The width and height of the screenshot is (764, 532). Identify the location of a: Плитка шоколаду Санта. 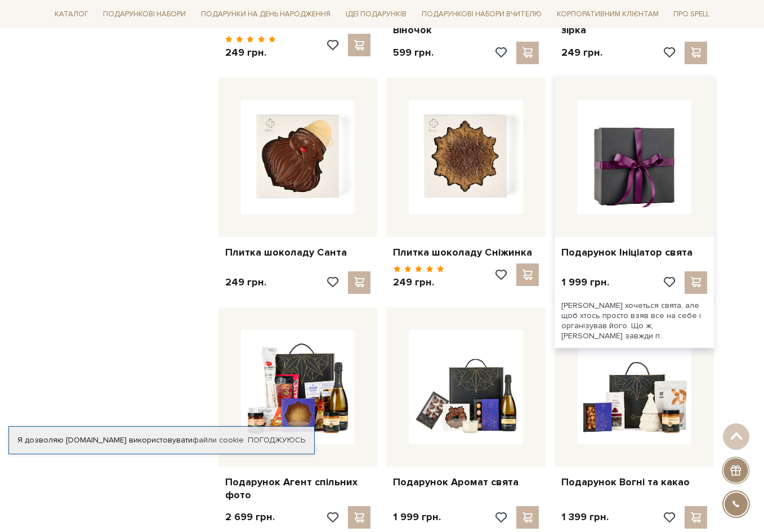
(298, 252).